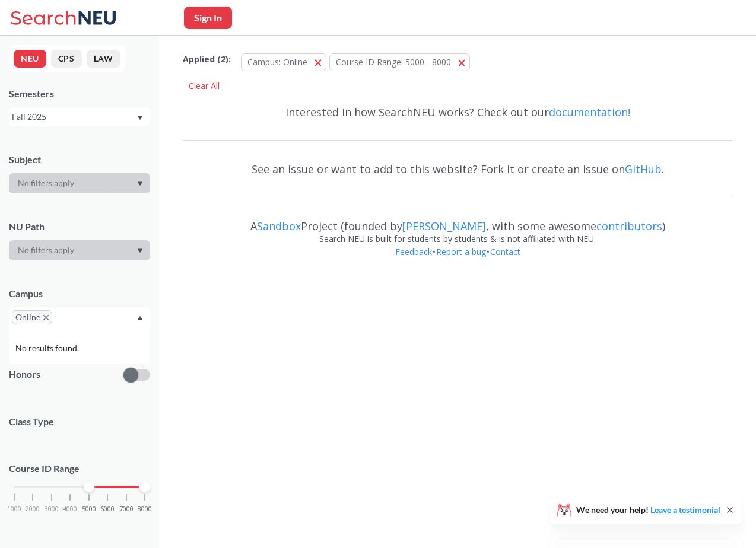  Describe the element at coordinates (46, 317) in the screenshot. I see `svg: X to remove pill` at that location.